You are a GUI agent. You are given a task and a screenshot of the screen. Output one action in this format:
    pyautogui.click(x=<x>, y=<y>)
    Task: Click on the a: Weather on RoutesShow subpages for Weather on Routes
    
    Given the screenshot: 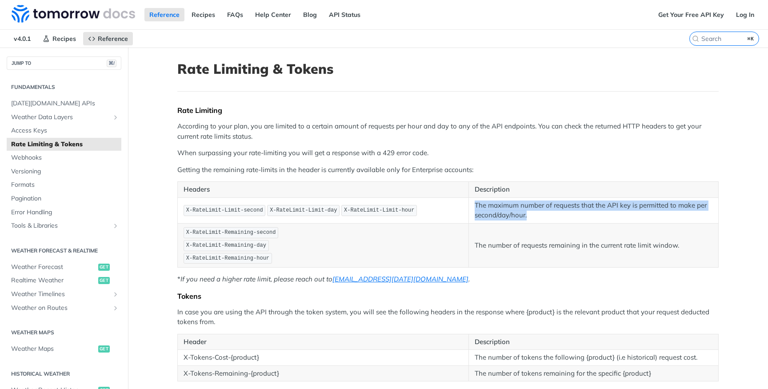 What is the action you would take?
    pyautogui.click(x=64, y=308)
    